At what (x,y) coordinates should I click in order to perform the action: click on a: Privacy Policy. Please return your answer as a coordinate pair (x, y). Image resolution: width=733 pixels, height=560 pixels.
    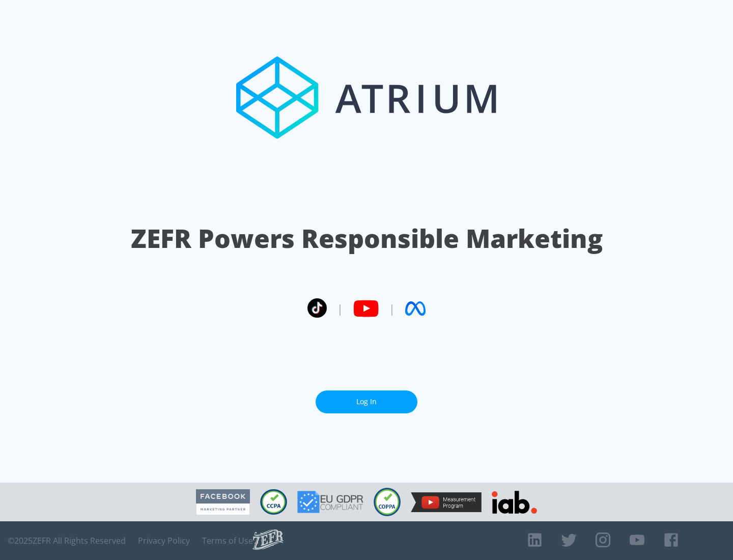
    Looking at the image, I should click on (164, 541).